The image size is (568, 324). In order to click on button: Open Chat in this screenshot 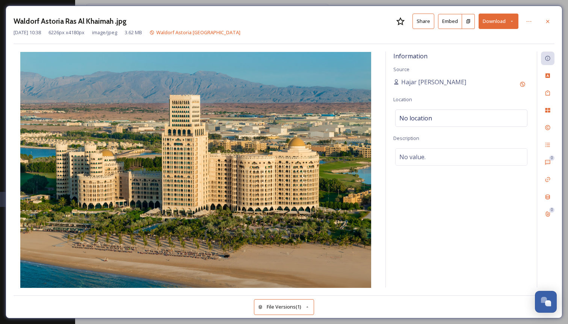, I will do `click(546, 301)`.